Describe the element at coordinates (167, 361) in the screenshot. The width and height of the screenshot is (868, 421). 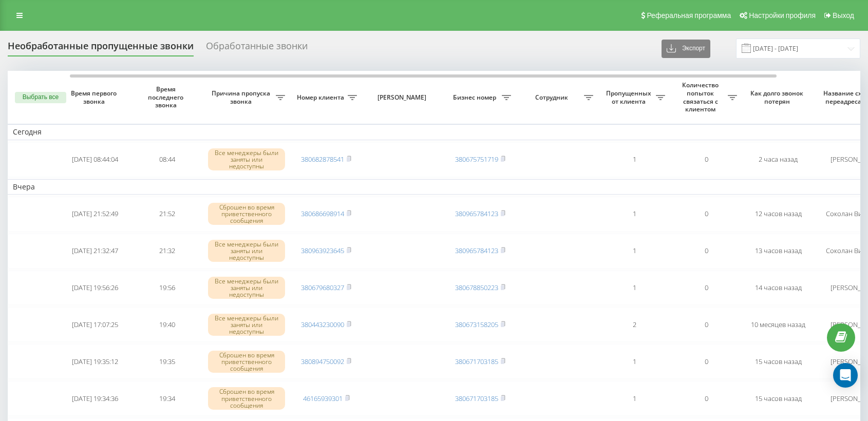
I see `td: 19:35` at that location.